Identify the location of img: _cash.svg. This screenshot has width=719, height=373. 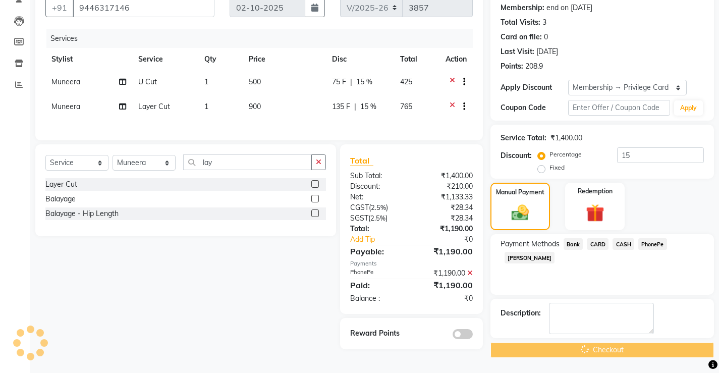
(520, 213).